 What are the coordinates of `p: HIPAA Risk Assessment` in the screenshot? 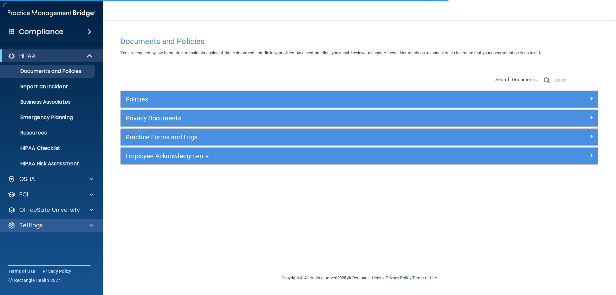 It's located at (48, 164).